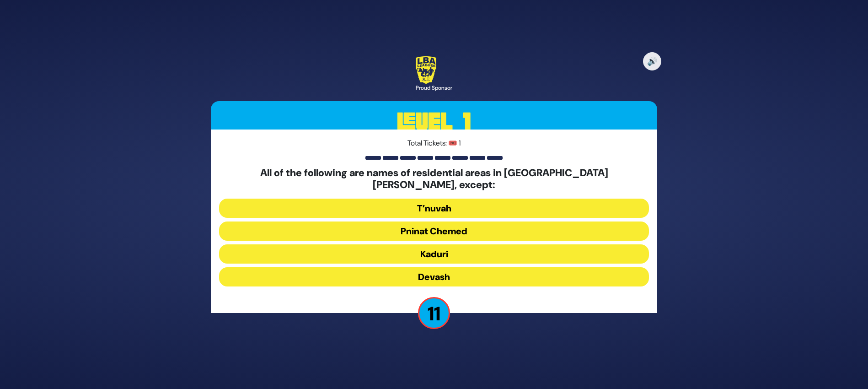  I want to click on button: Kaduri, so click(434, 254).